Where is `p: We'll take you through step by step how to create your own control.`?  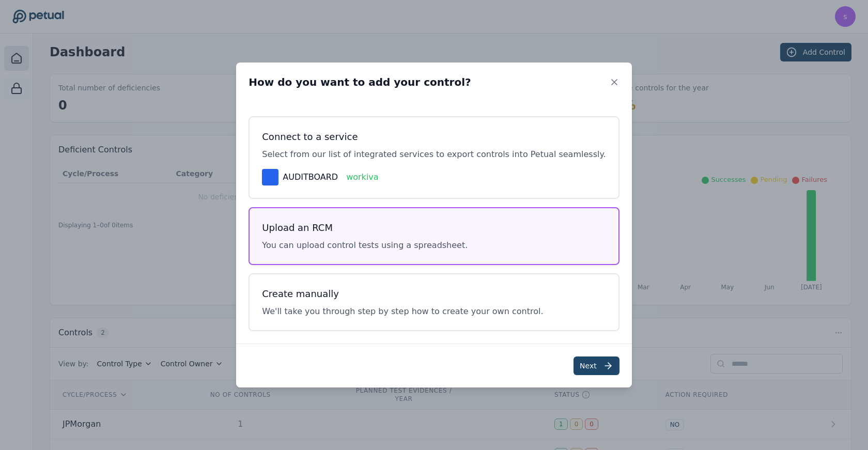 p: We'll take you through step by step how to create your own control. is located at coordinates (434, 311).